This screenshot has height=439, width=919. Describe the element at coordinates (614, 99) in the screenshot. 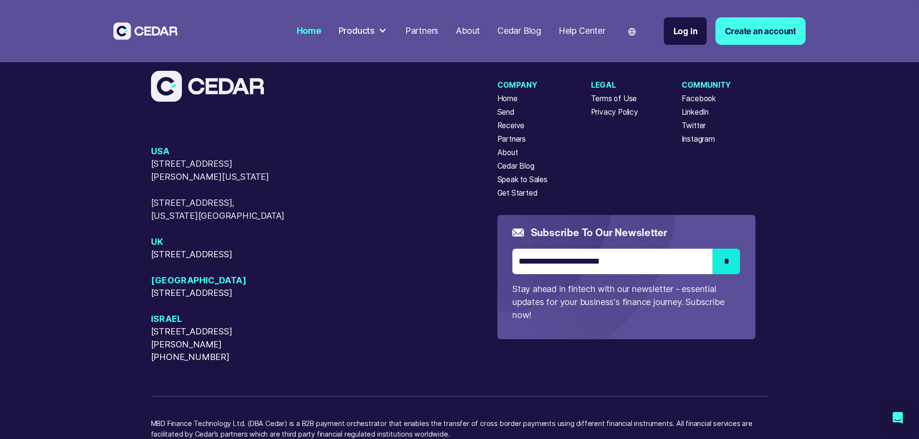

I see `div: Terms of Use` at that location.